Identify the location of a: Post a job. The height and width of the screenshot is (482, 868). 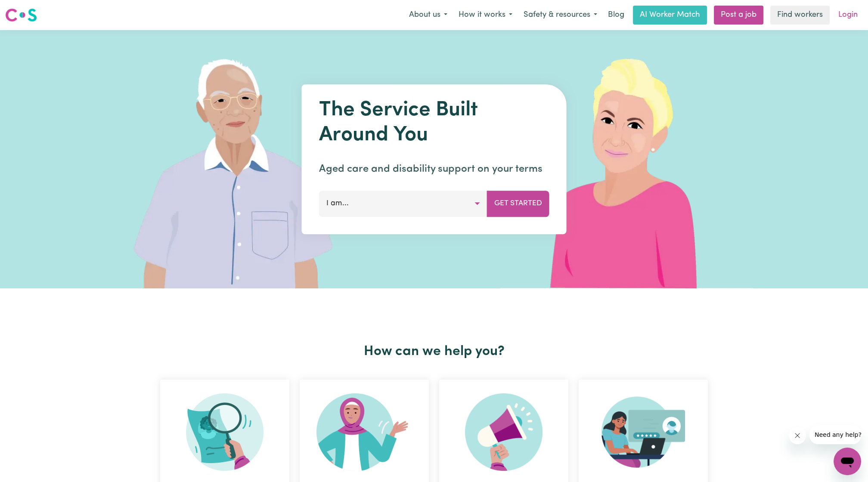
(739, 15).